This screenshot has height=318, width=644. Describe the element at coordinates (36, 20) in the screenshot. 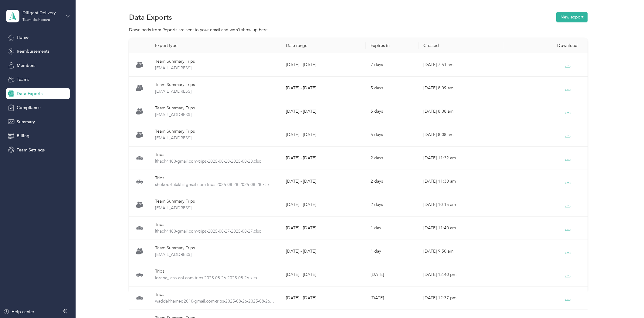

I see `div: Team dashboard` at that location.